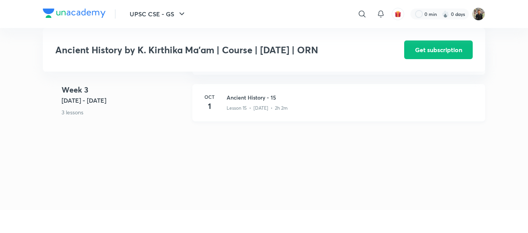  I want to click on h6: Oct, so click(210, 97).